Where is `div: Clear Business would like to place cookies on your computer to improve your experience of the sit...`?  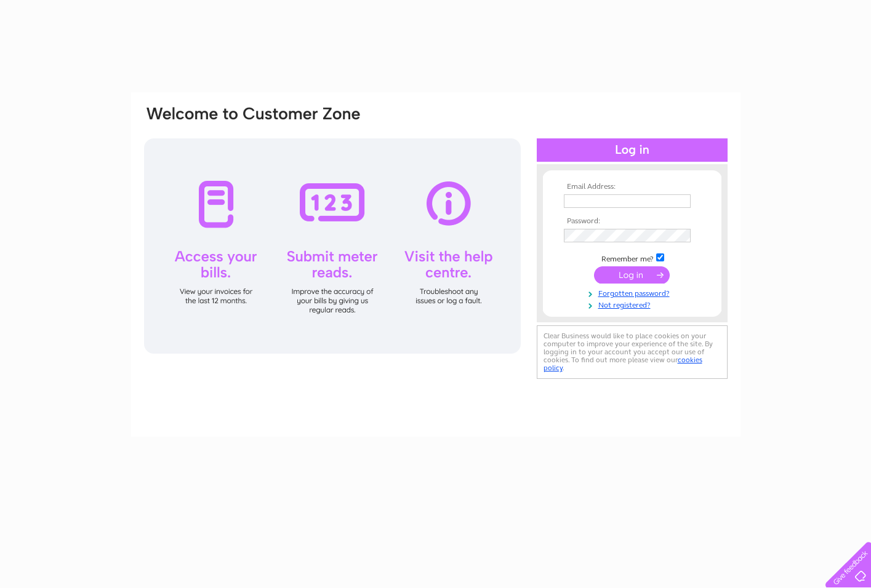
div: Clear Business would like to place cookies on your computer to improve your experience of the sit... is located at coordinates (632, 352).